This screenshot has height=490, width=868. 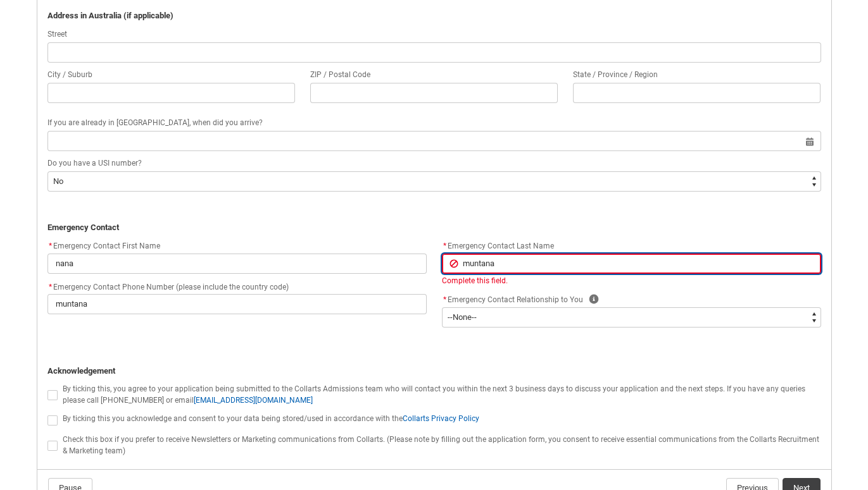 I want to click on input: +61 400 000 000, so click(x=237, y=304).